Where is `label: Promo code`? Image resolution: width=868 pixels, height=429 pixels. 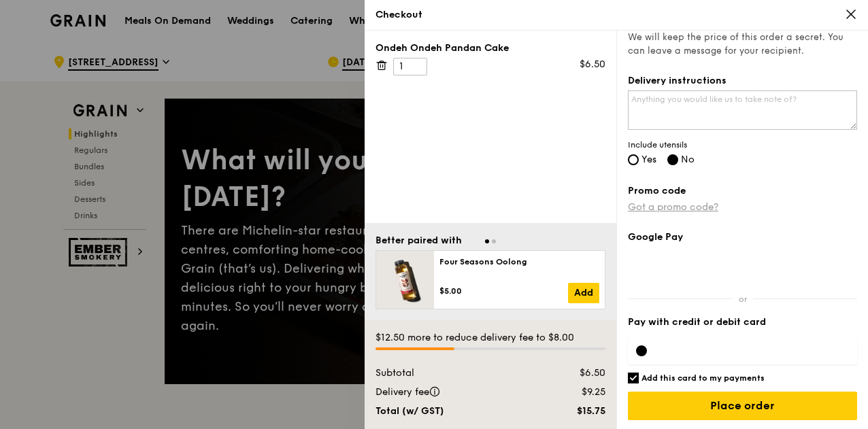
label: Promo code is located at coordinates (742, 191).